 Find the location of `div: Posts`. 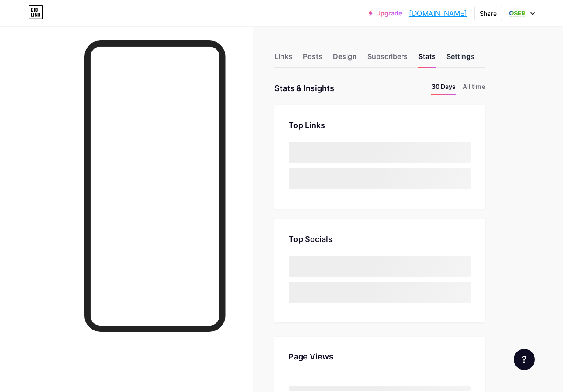

div: Posts is located at coordinates (313, 59).